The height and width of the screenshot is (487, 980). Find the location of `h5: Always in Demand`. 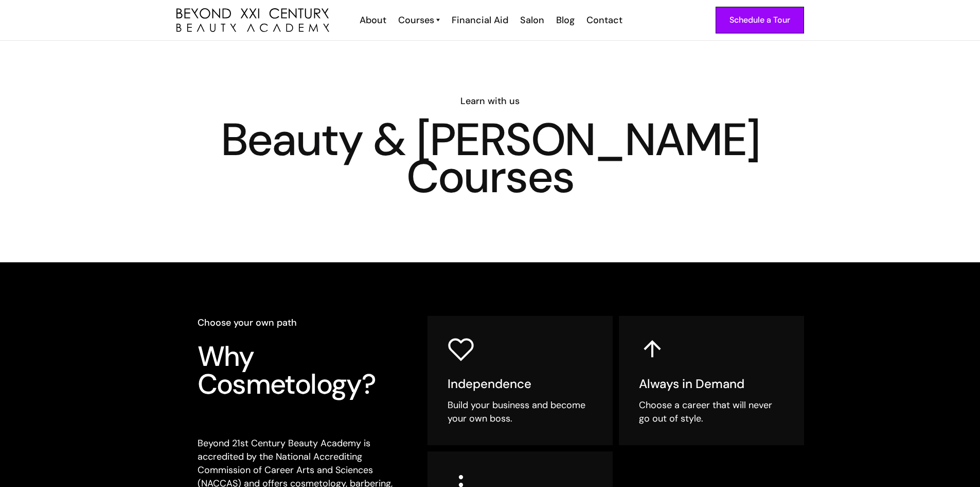

h5: Always in Demand is located at coordinates (712, 383).